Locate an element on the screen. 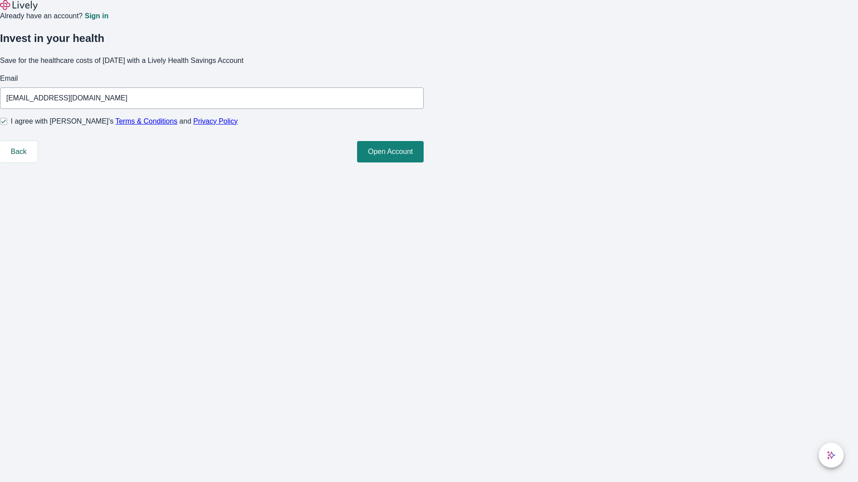  a: Sign in is located at coordinates (96, 16).